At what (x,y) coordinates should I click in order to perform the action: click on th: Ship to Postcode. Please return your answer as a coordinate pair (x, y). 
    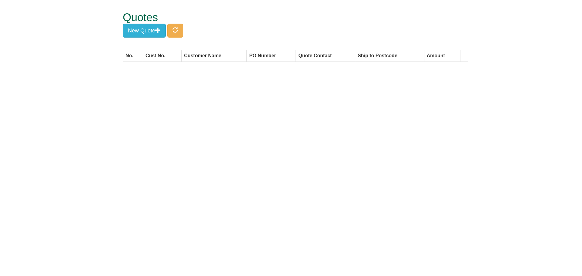
    Looking at the image, I should click on (389, 56).